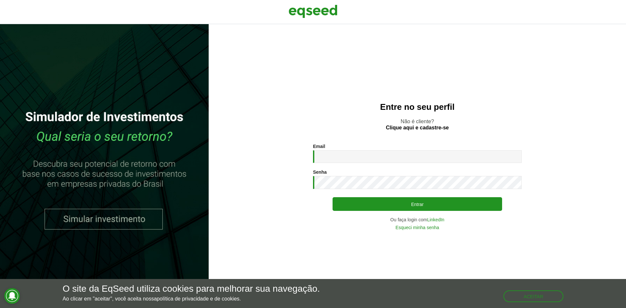 The height and width of the screenshot is (308, 626). I want to click on div: Ou faça login com, so click(417, 220).